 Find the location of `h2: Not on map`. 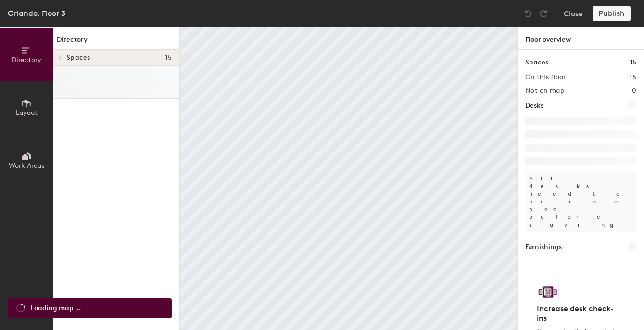

h2: Not on map is located at coordinates (544, 91).